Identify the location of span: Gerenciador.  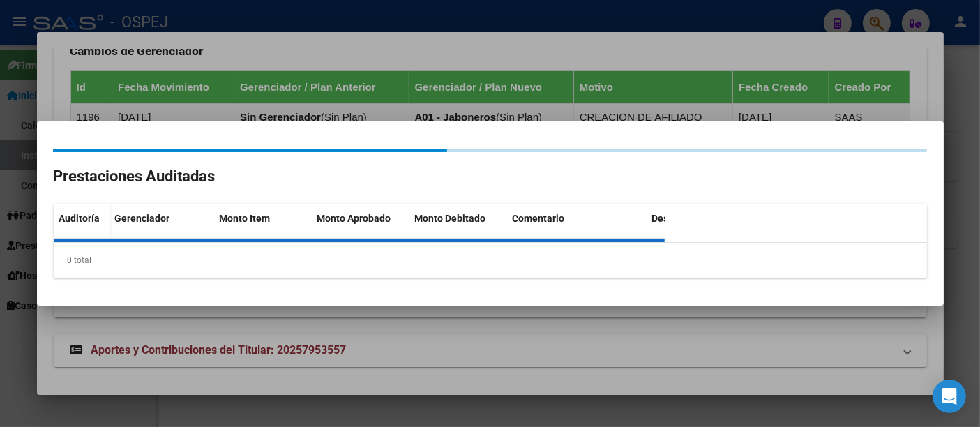
(142, 218).